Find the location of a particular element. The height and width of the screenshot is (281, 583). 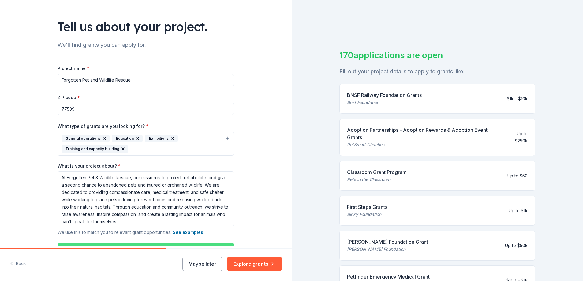

input: After school program is located at coordinates (146, 80).